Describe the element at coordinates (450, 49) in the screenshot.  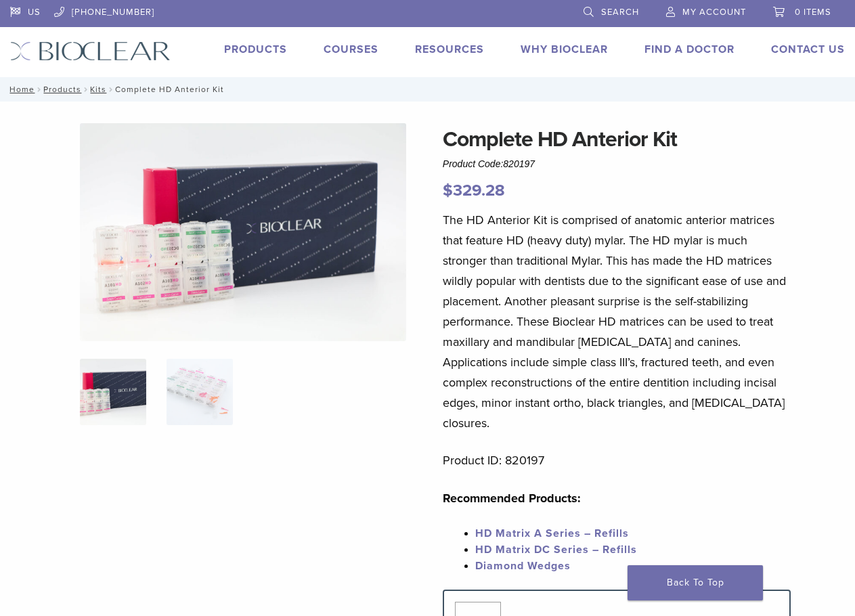
I see `a: Resources` at that location.